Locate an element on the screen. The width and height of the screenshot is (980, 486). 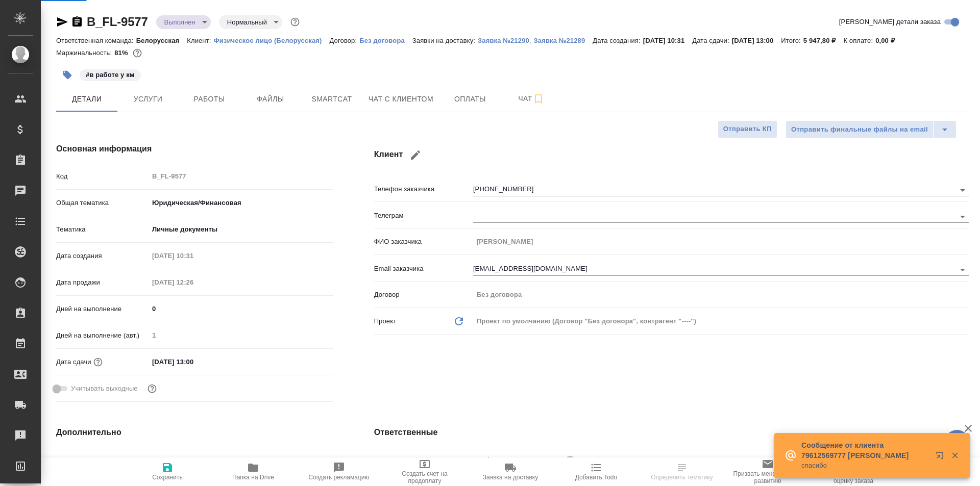
button: Папка на Drive is located at coordinates (253, 472).